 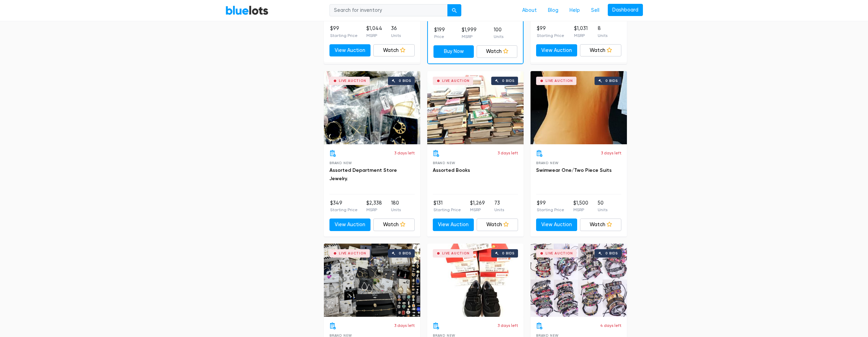 I want to click on li: $2,338, so click(x=374, y=206).